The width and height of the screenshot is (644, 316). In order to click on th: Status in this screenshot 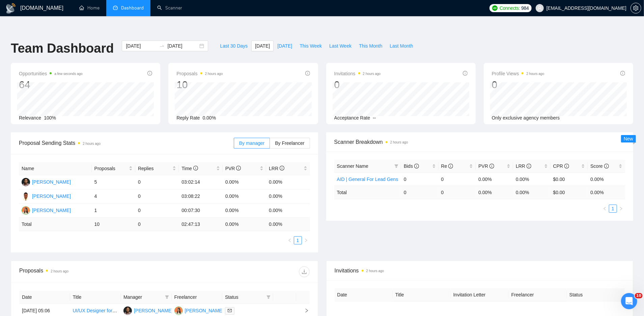, I will do `click(596, 294)`.